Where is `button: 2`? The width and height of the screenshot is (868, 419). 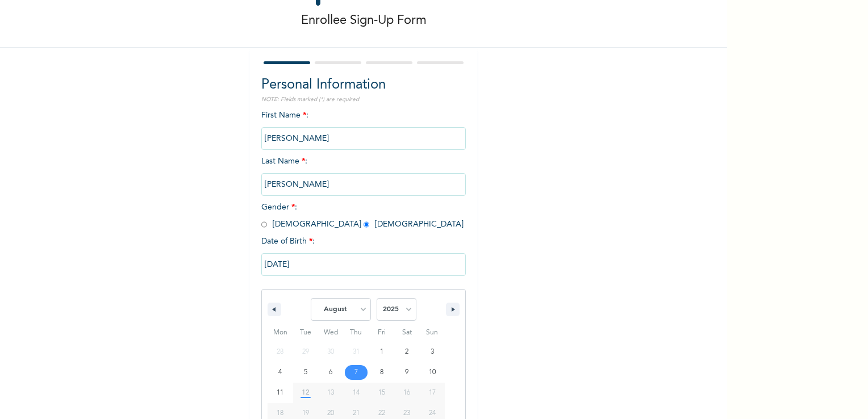
button: 2 is located at coordinates (407, 352).